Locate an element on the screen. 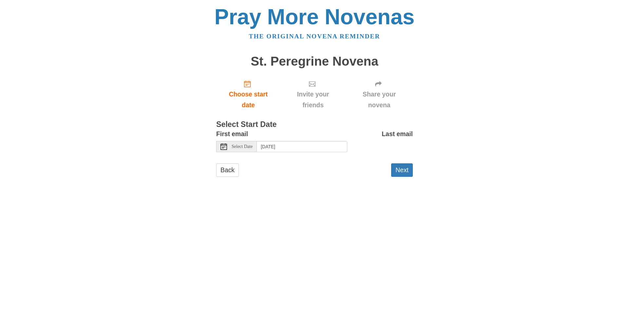  span: Share your novena is located at coordinates (379, 100).